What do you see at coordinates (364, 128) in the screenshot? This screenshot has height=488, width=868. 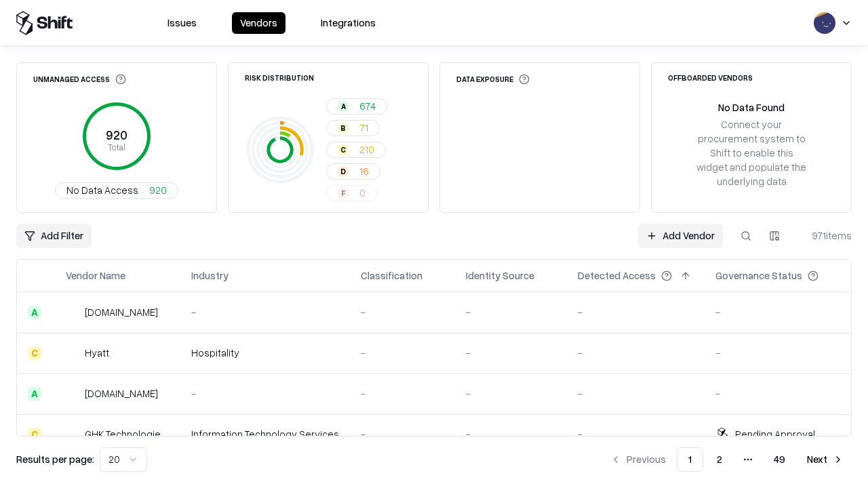 I see `span: 71` at bounding box center [364, 128].